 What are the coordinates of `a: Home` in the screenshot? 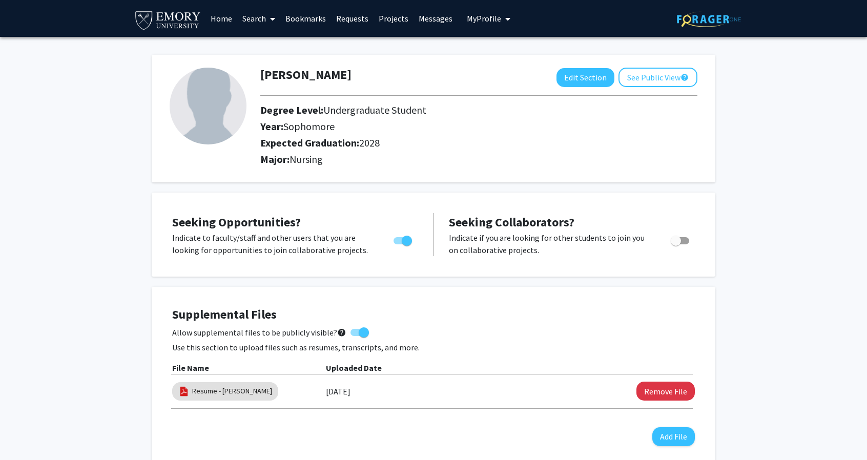 It's located at (221, 18).